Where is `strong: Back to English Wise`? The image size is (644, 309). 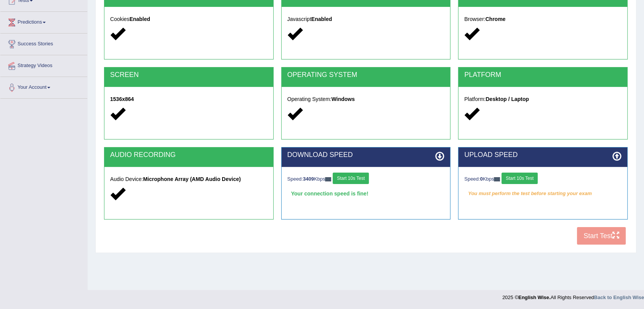
strong: Back to English Wise is located at coordinates (619, 297).